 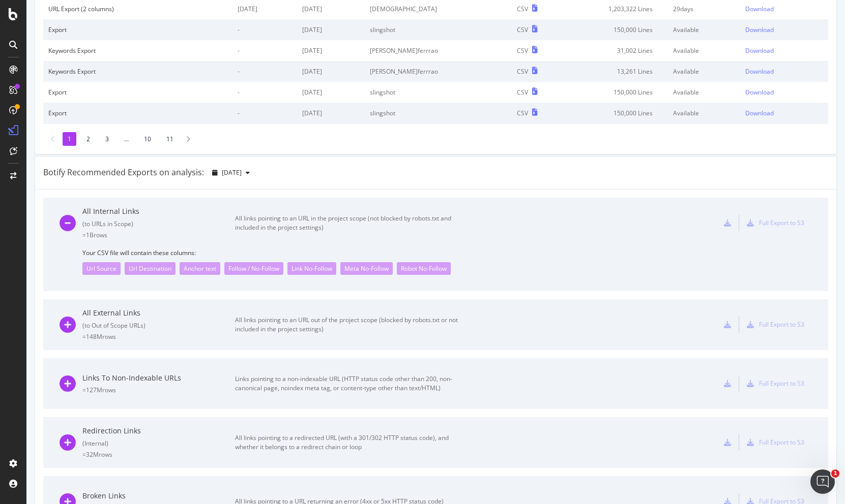 What do you see at coordinates (159, 378) in the screenshot?
I see `div: Links To Non-Indexable URLs` at bounding box center [159, 378].